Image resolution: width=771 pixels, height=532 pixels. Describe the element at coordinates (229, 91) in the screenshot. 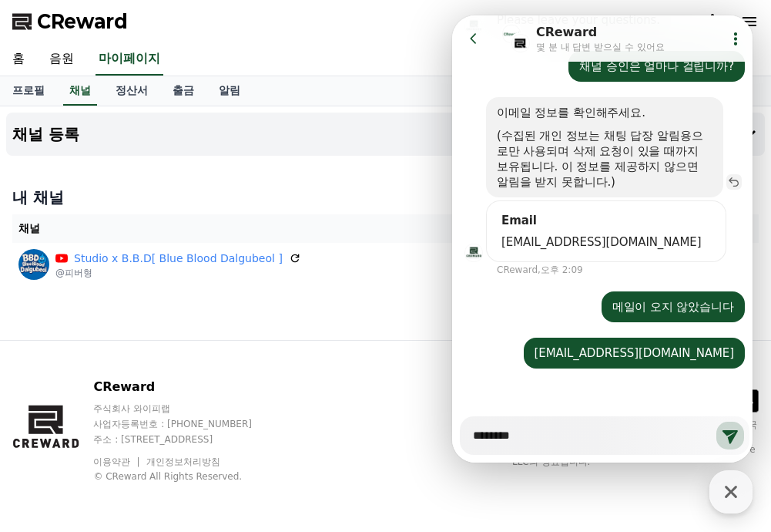

I see `a: 알림` at that location.